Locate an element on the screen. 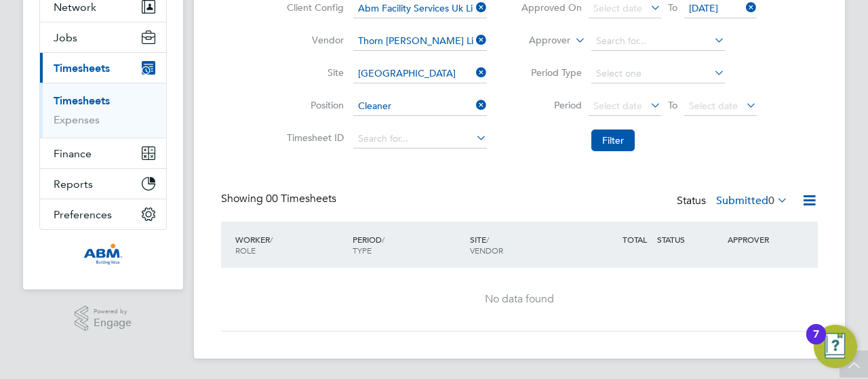 This screenshot has width=868, height=379. label: Position is located at coordinates (313, 105).